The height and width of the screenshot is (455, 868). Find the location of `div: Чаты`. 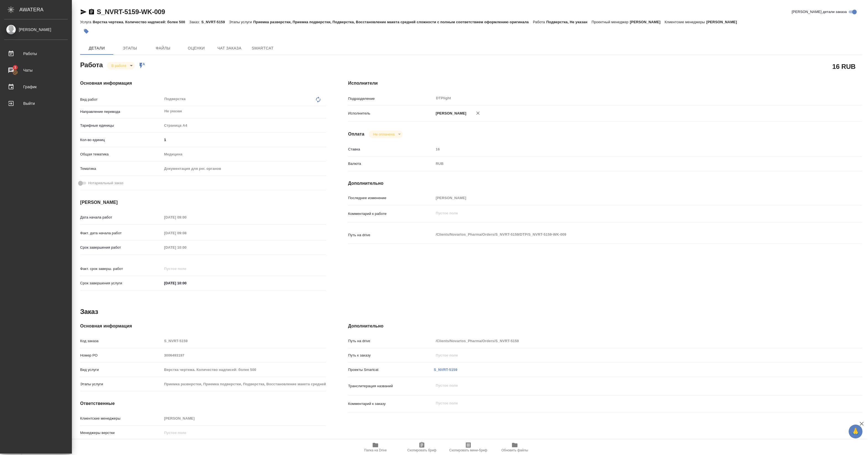

div: Чаты is located at coordinates (36, 70).